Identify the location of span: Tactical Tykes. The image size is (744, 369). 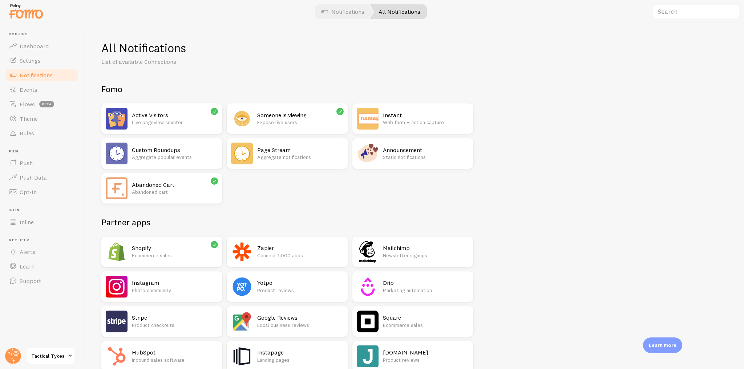
(48, 356).